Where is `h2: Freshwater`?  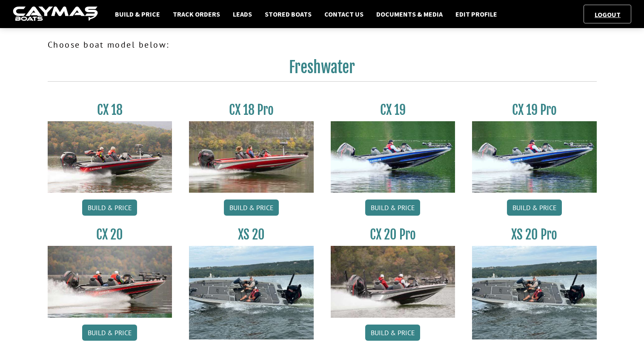 h2: Freshwater is located at coordinates (322, 70).